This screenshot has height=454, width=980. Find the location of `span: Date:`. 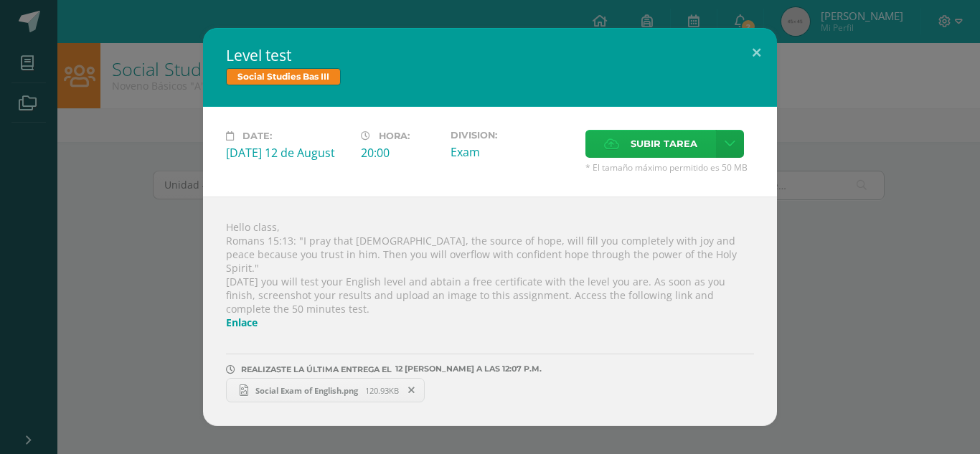

span: Date: is located at coordinates (257, 135).